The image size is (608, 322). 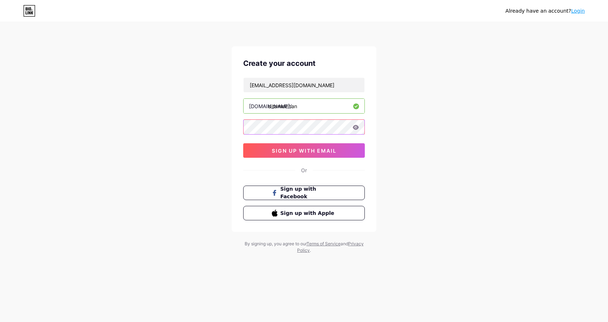 What do you see at coordinates (323, 243) in the screenshot?
I see `a: Terms of Service` at bounding box center [323, 243].